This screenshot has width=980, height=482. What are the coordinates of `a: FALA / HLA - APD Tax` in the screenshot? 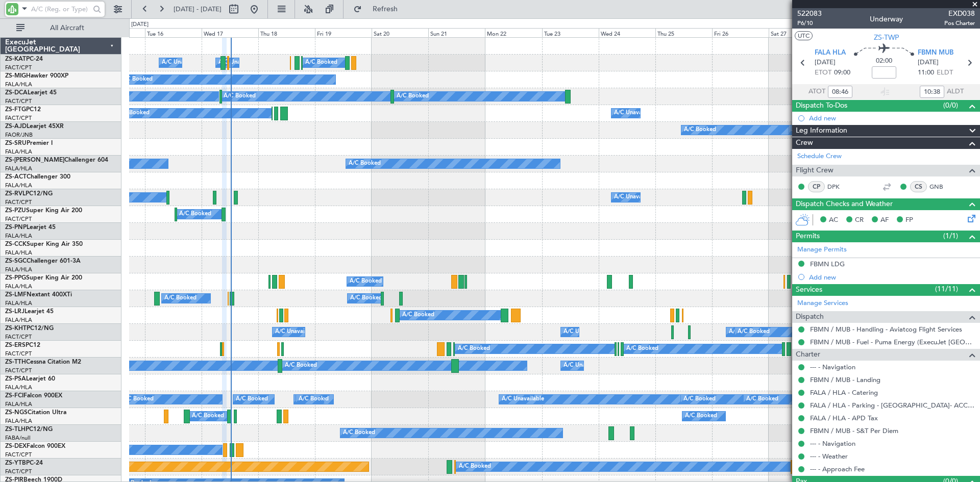 It's located at (844, 418).